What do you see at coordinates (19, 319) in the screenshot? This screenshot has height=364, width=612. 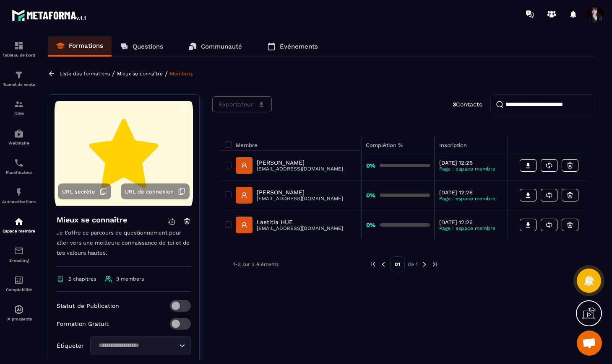 I see `p: IA prospects` at bounding box center [19, 319].